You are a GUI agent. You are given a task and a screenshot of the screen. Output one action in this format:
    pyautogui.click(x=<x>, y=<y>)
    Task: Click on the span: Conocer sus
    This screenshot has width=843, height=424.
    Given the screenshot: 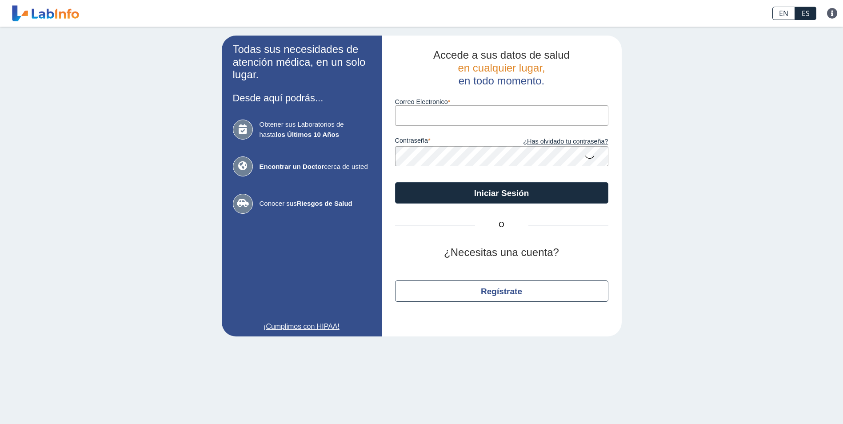 What is the action you would take?
    pyautogui.click(x=315, y=203)
    